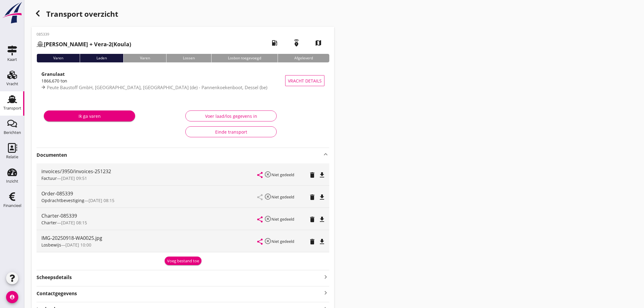 The image size is (644, 308). What do you see at coordinates (297, 43) in the screenshot?
I see `i: emergency_share` at bounding box center [297, 43].